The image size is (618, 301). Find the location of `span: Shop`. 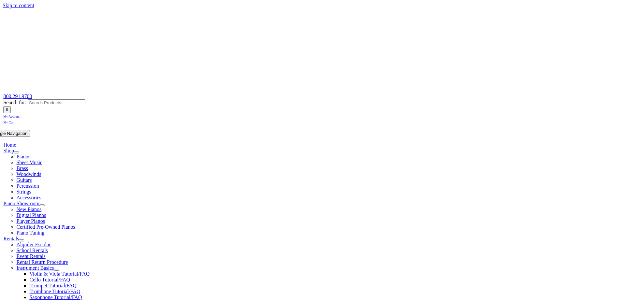

span: Shop is located at coordinates (8, 150).